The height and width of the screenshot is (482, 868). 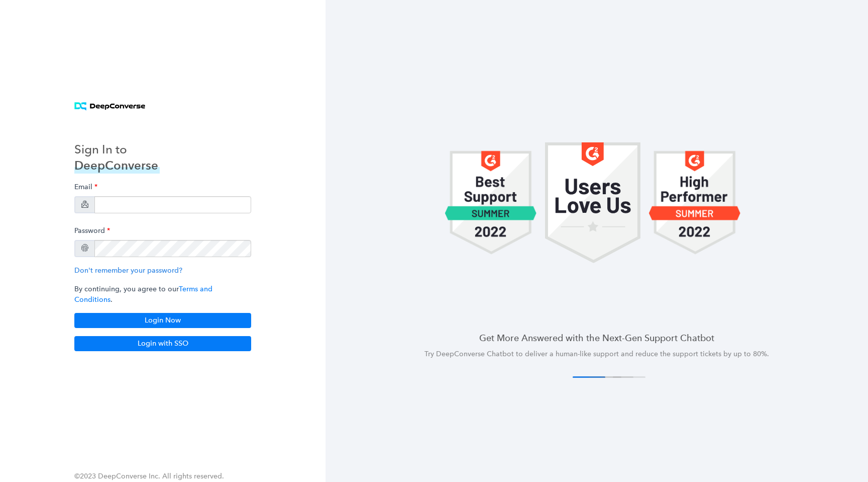 I want to click on h4: Get More Answered with the Next-Gen Support Chatbot, so click(x=597, y=338).